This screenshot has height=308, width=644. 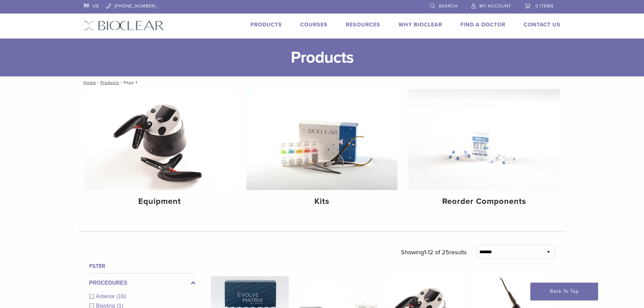 I want to click on a: Equipment, so click(x=160, y=151).